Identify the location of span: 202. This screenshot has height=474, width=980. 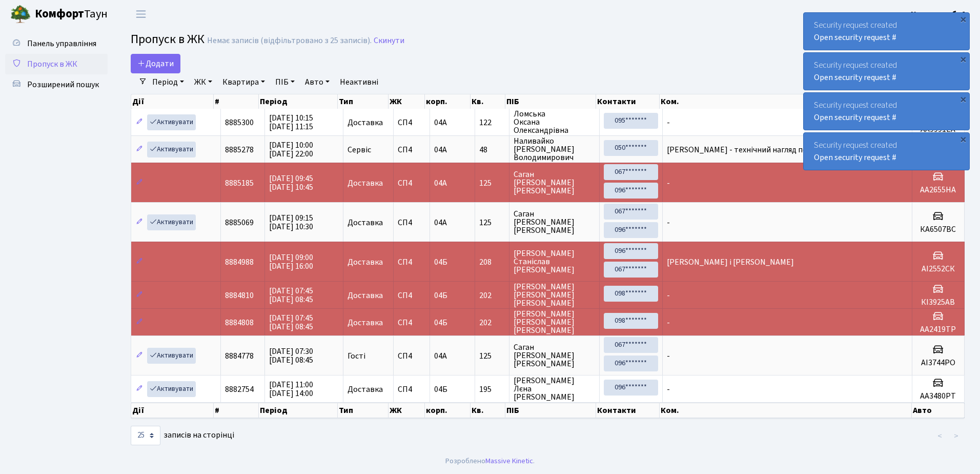
(492, 322).